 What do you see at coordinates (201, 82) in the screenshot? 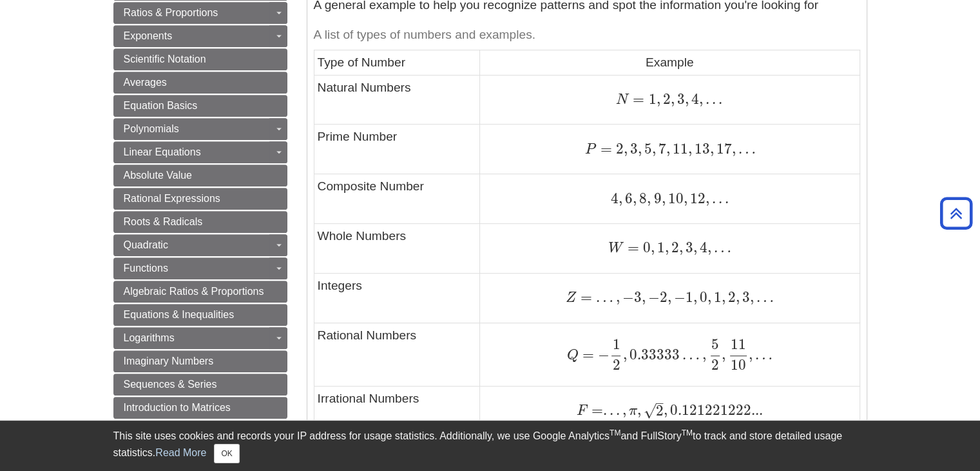
I see `a: Averages` at bounding box center [201, 82].